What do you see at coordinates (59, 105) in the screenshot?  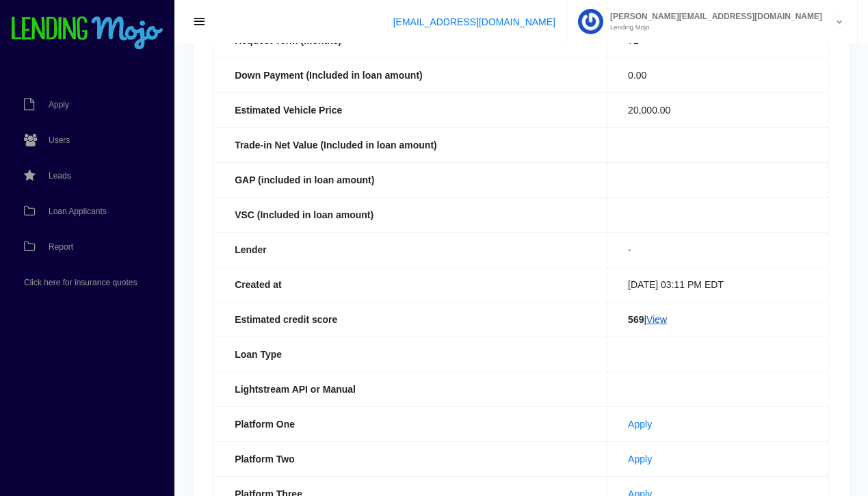 I see `span: Apply` at bounding box center [59, 105].